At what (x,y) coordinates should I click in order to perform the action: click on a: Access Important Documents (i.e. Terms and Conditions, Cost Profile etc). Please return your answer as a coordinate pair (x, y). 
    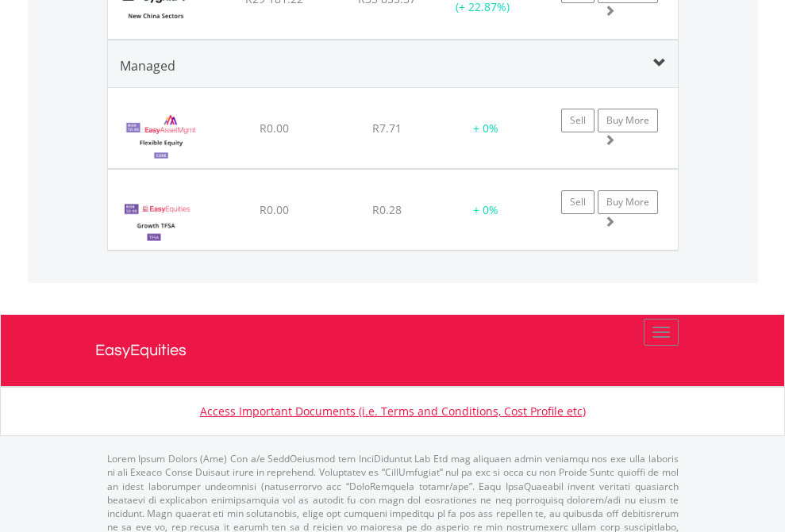
    Looking at the image, I should click on (392, 411).